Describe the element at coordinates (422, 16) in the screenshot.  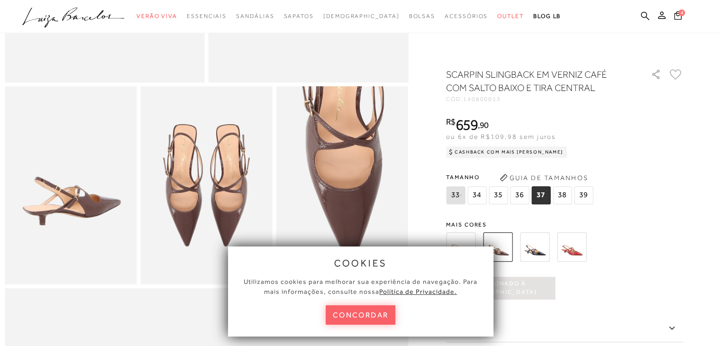
I see `span: Bolsas` at that location.